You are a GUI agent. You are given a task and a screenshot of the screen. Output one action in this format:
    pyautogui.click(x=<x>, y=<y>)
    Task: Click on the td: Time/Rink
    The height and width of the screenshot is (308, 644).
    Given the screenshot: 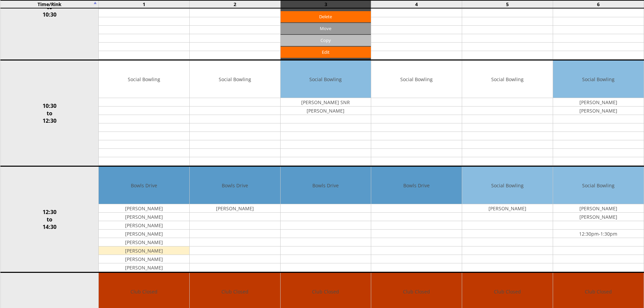 What is the action you would take?
    pyautogui.click(x=49, y=4)
    